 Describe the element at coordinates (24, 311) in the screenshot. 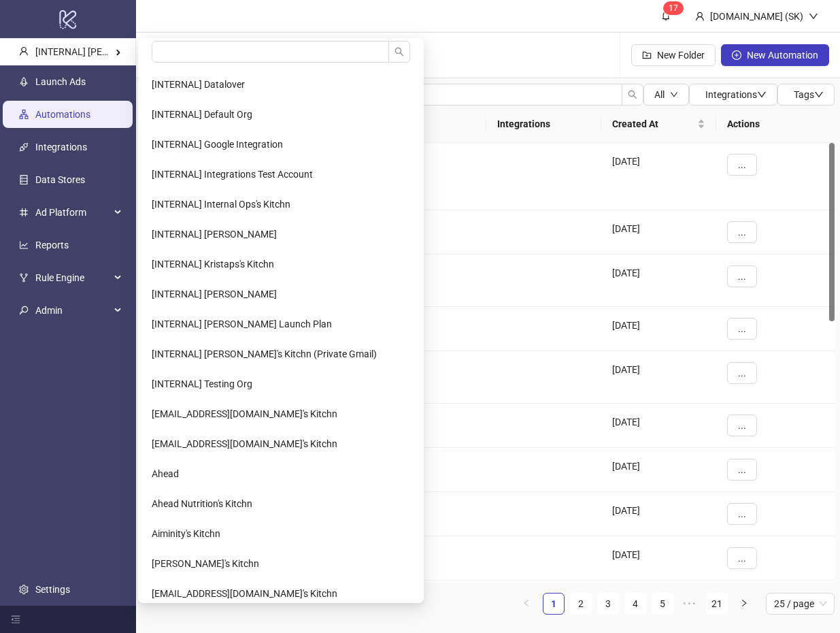

I see `span: key` at that location.